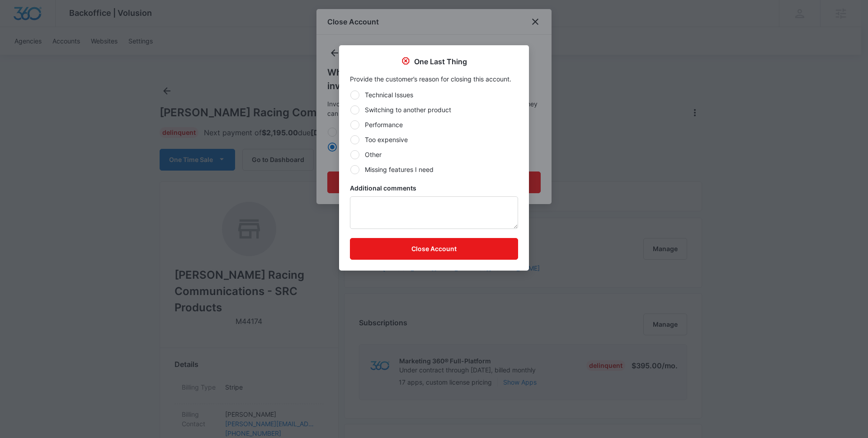 The image size is (868, 438). I want to click on label: Technical Issues, so click(434, 95).